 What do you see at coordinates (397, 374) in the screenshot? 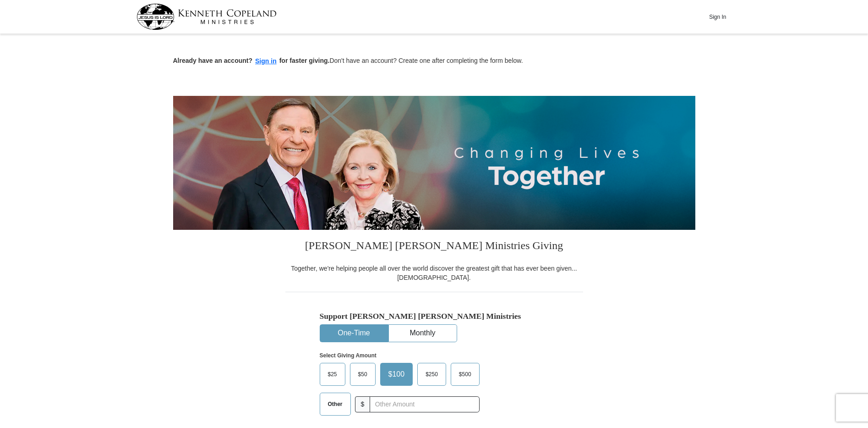
I see `span: $100` at bounding box center [397, 374].